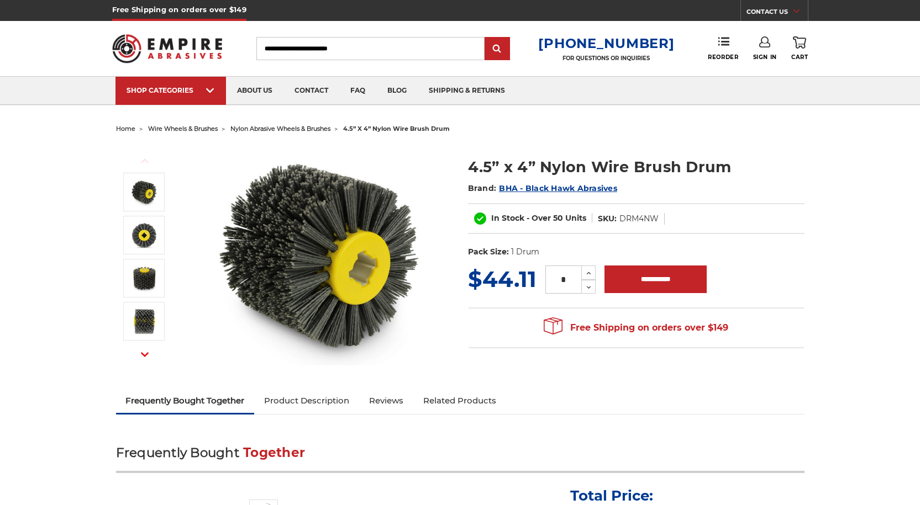 The height and width of the screenshot is (505, 920). What do you see at coordinates (723, 57) in the screenshot?
I see `span: Reorder` at bounding box center [723, 57].